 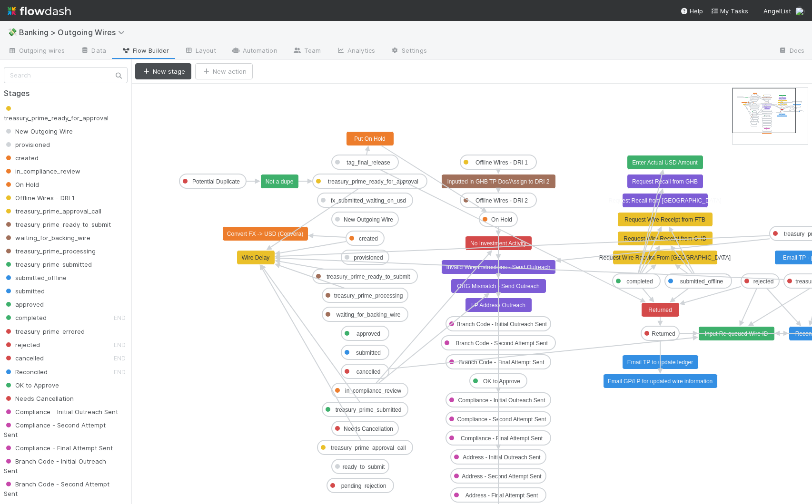 What do you see at coordinates (660, 381) in the screenshot?
I see `text: Email GP/LP for updated wire information` at bounding box center [660, 381].